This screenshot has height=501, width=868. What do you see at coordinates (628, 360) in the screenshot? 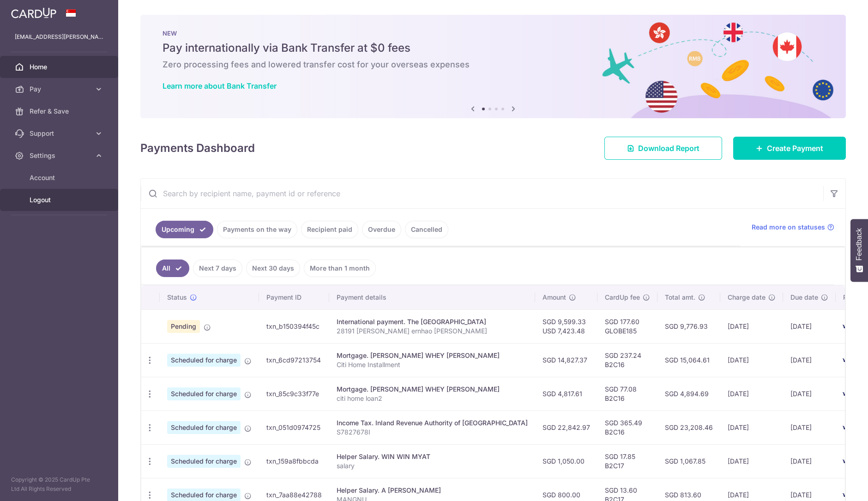
I see `td: SGD 237.24 B2C16` at bounding box center [628, 360].